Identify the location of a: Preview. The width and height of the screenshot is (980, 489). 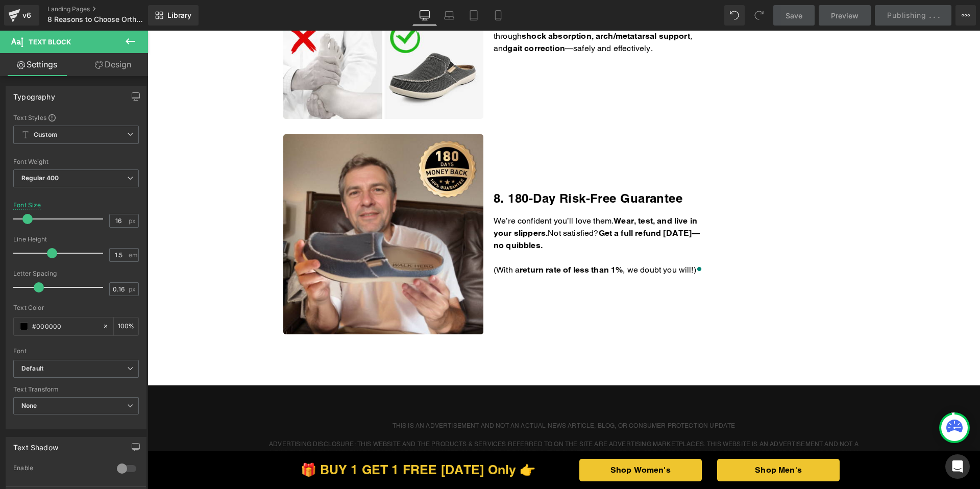
(844, 15).